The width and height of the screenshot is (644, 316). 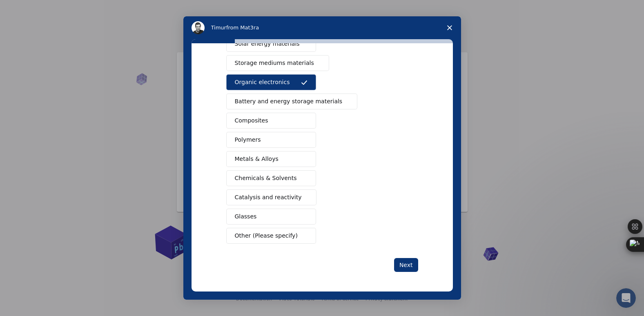 I want to click on span: Polymers, so click(x=248, y=139).